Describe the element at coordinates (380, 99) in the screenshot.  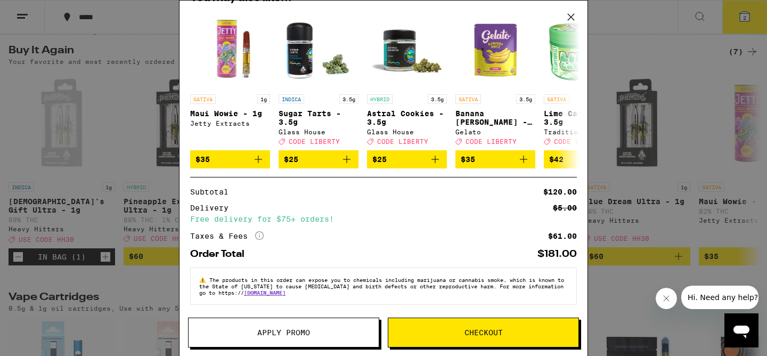
I see `p: HYBRID` at that location.